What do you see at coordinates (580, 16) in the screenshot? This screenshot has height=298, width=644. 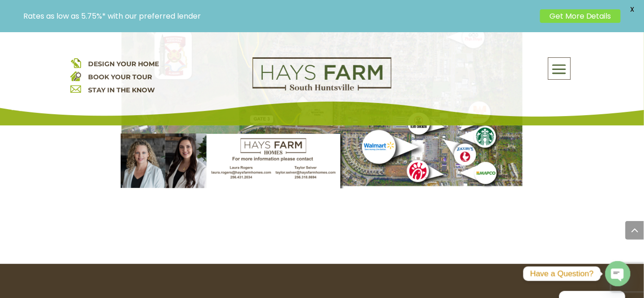 I see `a: Get More Details` at bounding box center [580, 16].